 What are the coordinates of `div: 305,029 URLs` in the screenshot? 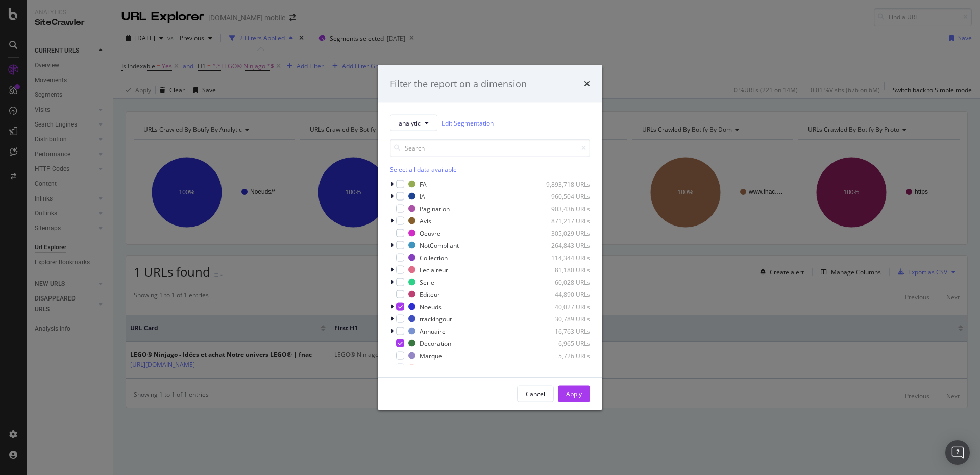 It's located at (565, 232).